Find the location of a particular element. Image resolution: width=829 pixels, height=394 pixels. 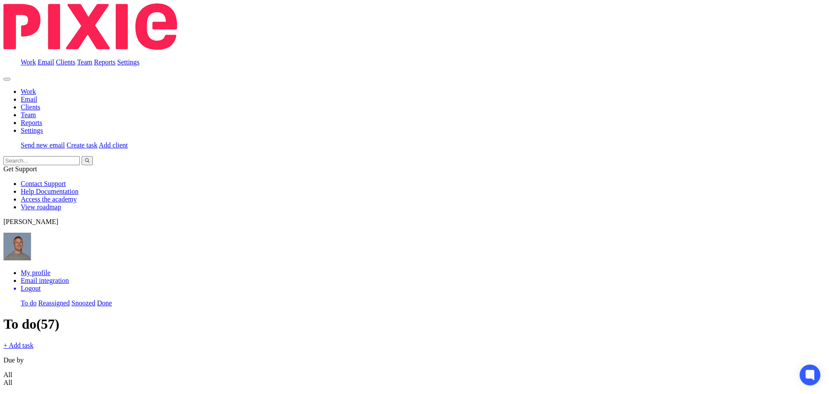

span: Logout is located at coordinates (31, 288).